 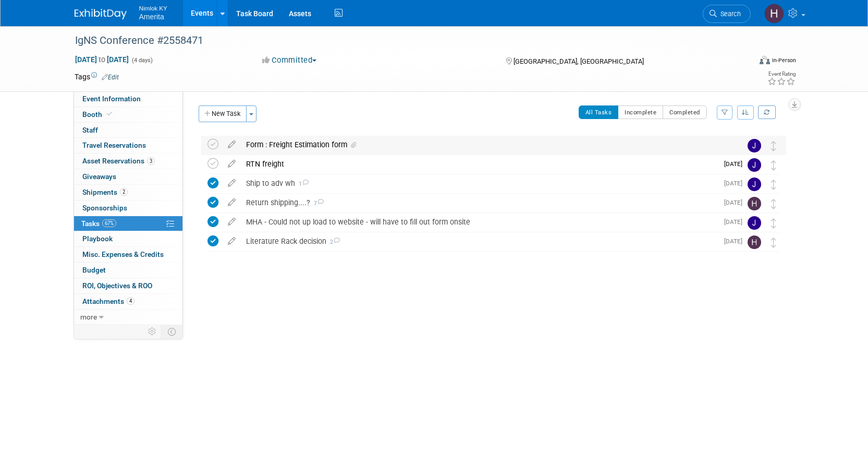 What do you see at coordinates (101, 14) in the screenshot?
I see `img: ExhibitDay` at bounding box center [101, 14].